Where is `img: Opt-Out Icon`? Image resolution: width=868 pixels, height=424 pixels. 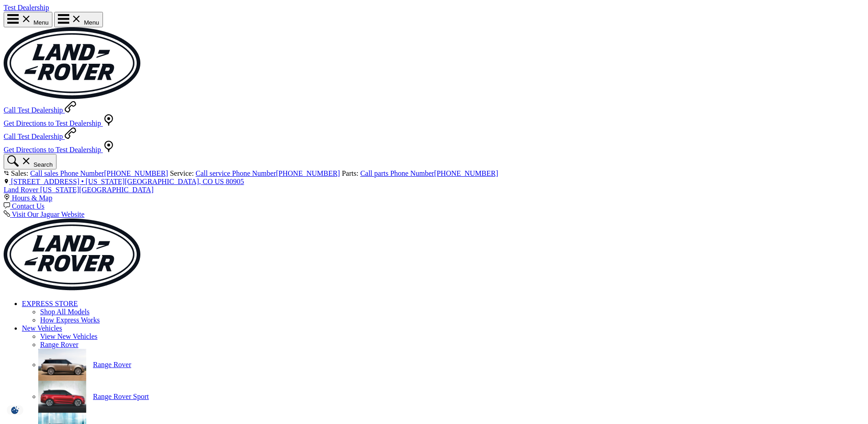
img: Opt-Out Icon is located at coordinates (15, 410).